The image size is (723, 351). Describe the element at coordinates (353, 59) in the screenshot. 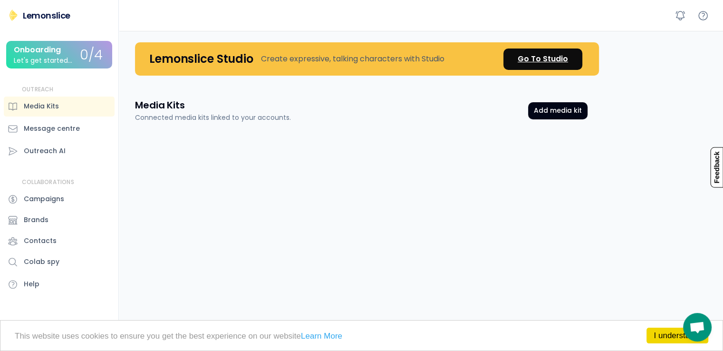

I see `div: Create expressive, talking characters with Studio` at that location.